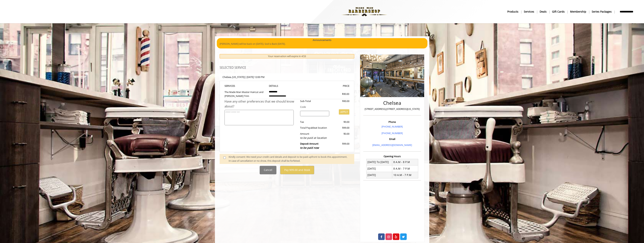 The height and width of the screenshot is (243, 644). Describe the element at coordinates (341, 136) in the screenshot. I see `div: $0.00` at that location.